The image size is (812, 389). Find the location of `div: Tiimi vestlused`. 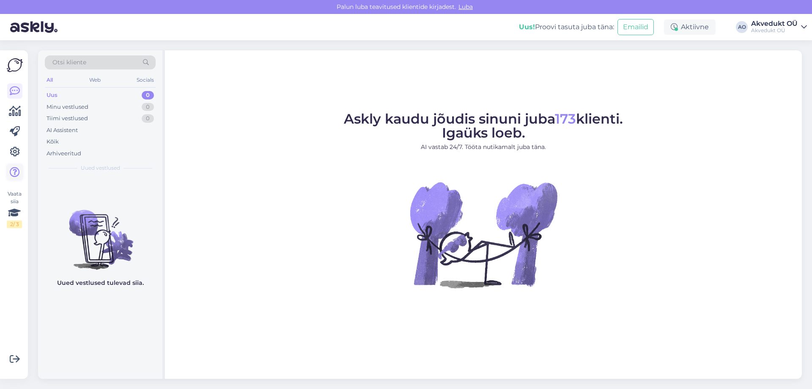

div: Tiimi vestlused is located at coordinates (67, 118).